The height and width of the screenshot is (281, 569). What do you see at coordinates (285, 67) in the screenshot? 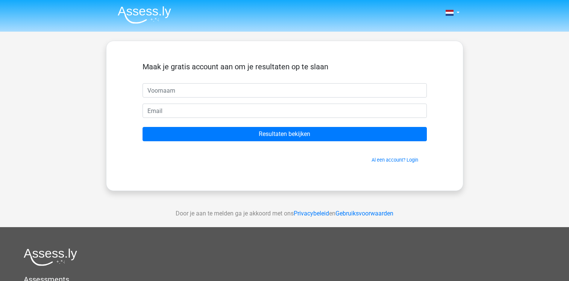
I see `h5: Maak je gratis account aan om je resultaten op te slaan` at bounding box center [285, 67].